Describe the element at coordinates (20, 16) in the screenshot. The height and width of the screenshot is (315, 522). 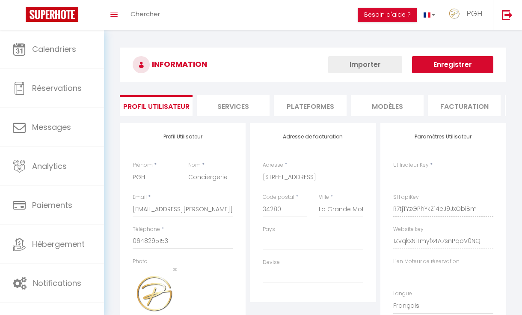
I see `button: Open LiveChat chat widget` at that location.